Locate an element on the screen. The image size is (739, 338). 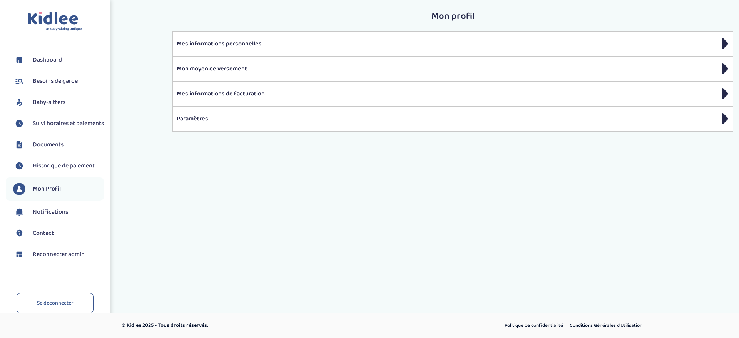
span: Reconnecter admin is located at coordinates (58, 254).